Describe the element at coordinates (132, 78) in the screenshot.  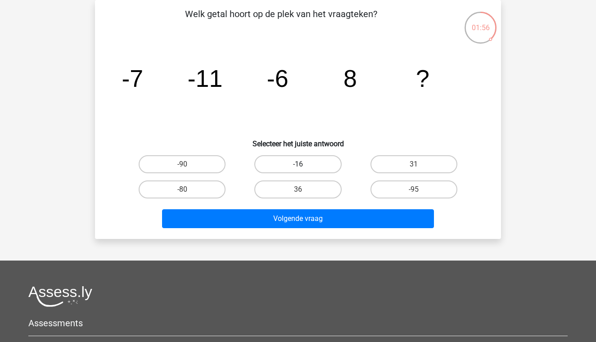
I see `tspan: -7` at that location.